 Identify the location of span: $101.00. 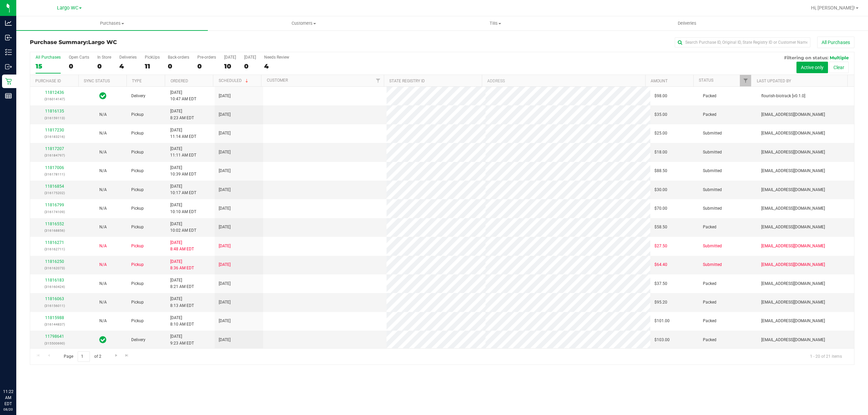
(662, 321).